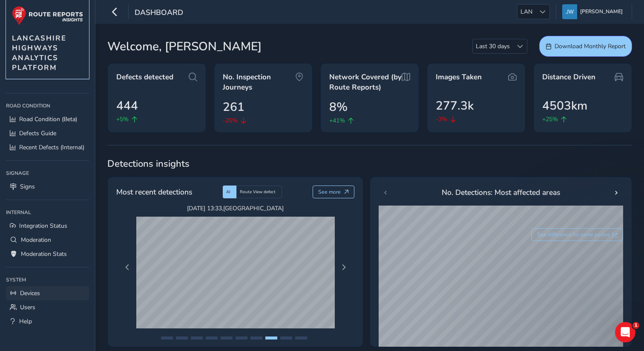  I want to click on span: No. Detections: Most affected areas, so click(501, 192).